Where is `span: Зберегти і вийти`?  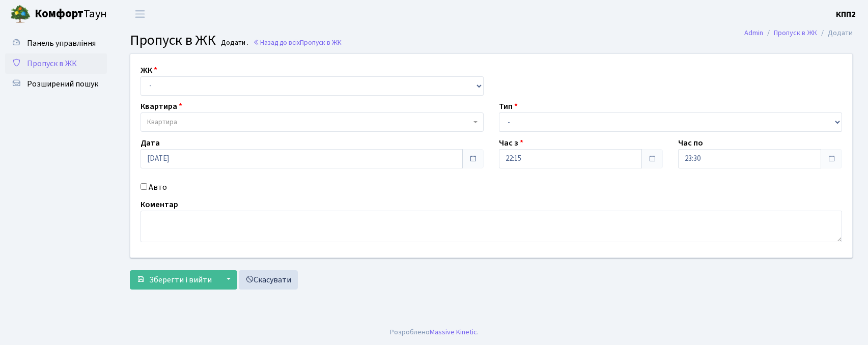 span: Зберегти і вийти is located at coordinates (180, 280).